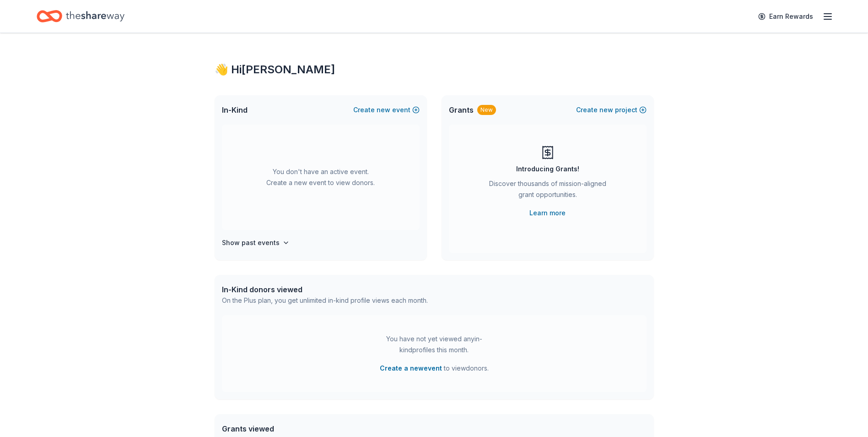 Image resolution: width=868 pixels, height=437 pixels. I want to click on div: New, so click(486, 110).